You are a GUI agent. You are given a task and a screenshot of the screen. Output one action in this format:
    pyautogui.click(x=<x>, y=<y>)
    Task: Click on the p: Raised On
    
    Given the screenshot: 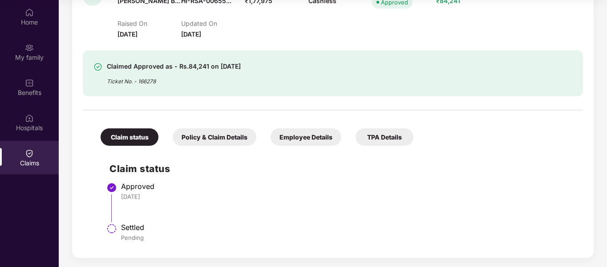 What is the action you would take?
    pyautogui.click(x=149, y=23)
    